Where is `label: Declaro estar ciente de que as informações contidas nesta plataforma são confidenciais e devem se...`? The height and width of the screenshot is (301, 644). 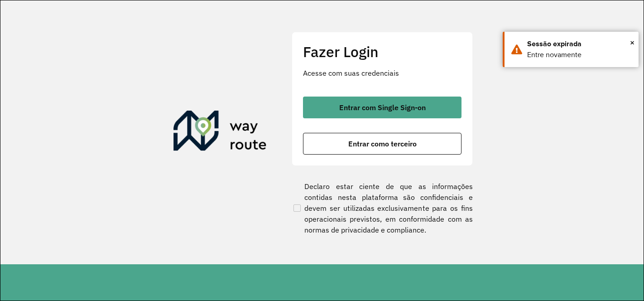
label: Declaro estar ciente de que as informações contidas nesta plataforma são confidenciais e devem se... is located at coordinates (382, 208).